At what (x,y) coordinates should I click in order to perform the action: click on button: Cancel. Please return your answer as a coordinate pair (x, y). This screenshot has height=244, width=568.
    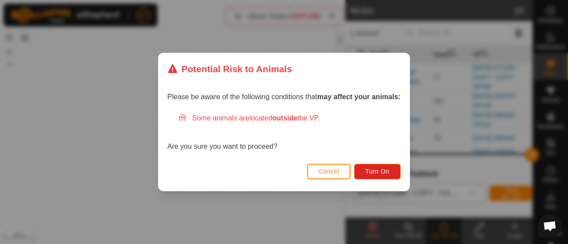
    Looking at the image, I should click on (329, 172).